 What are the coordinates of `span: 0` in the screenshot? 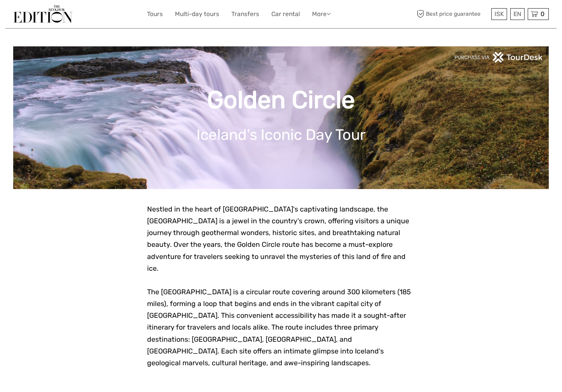 It's located at (542, 14).